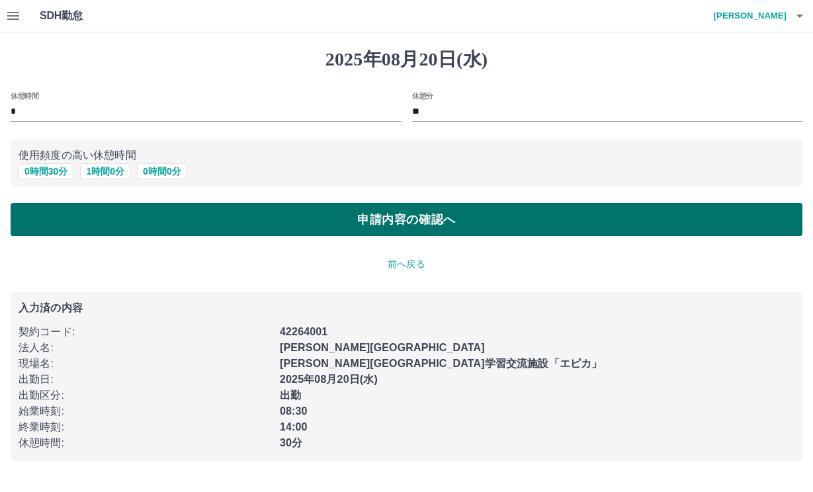 Image resolution: width=813 pixels, height=492 pixels. What do you see at coordinates (329, 379) in the screenshot?
I see `b: 2025年08月20日(水)` at bounding box center [329, 379].